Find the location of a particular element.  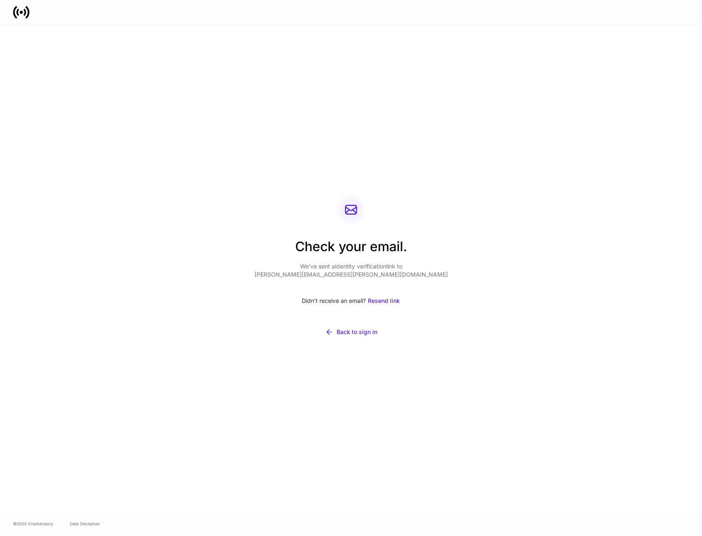

div: Resend link is located at coordinates (384, 301).